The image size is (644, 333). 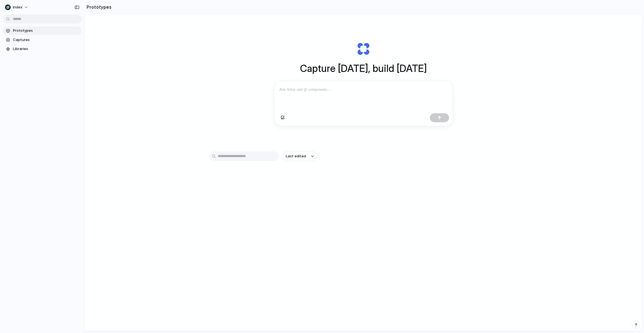 I want to click on span: Libraries, so click(x=46, y=49).